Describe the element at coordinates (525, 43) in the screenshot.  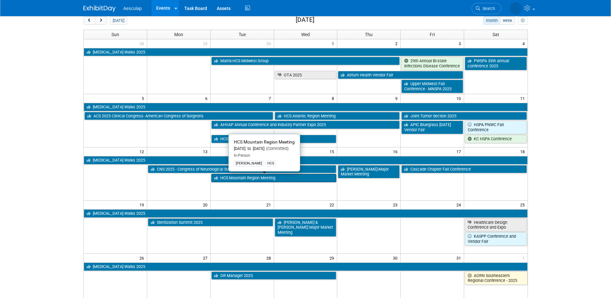
I see `span: 4` at that location.